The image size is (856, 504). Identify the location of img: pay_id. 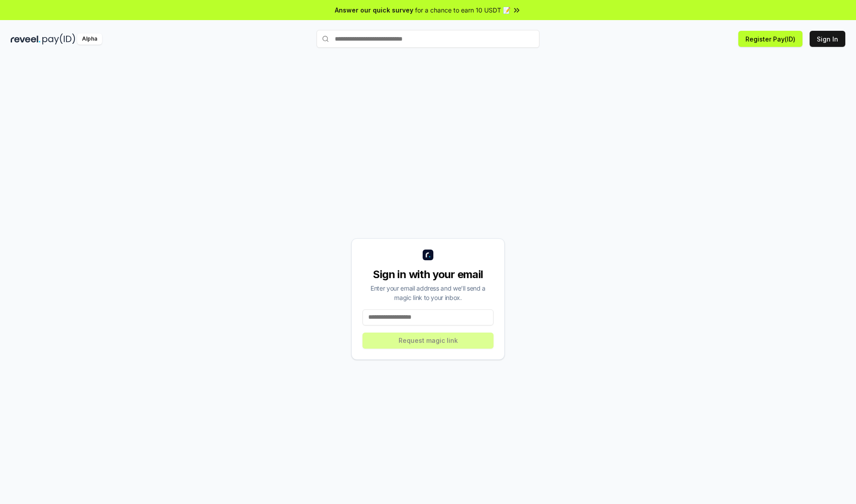
(59, 39).